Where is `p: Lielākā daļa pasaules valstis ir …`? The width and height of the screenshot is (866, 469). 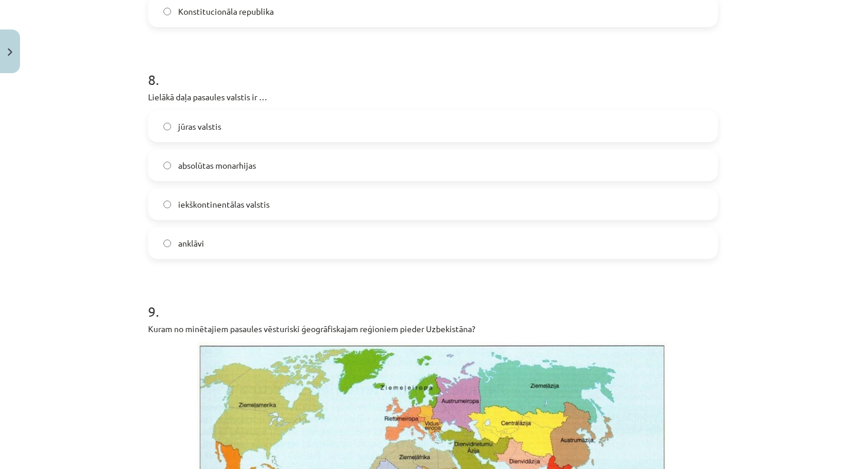
p: Lielākā daļa pasaules valstis ir … is located at coordinates (433, 97).